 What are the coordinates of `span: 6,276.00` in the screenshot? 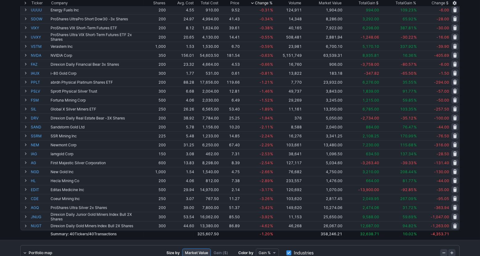 It's located at (371, 82).